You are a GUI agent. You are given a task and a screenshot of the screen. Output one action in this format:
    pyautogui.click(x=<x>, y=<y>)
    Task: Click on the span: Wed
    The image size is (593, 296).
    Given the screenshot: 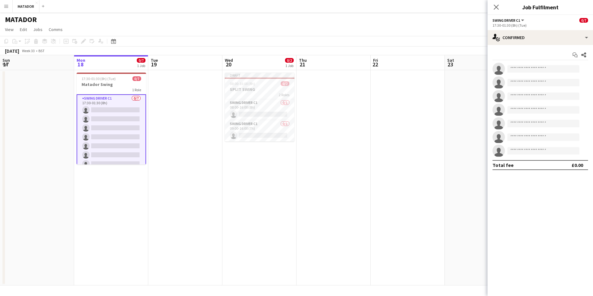 What is the action you would take?
    pyautogui.click(x=229, y=60)
    